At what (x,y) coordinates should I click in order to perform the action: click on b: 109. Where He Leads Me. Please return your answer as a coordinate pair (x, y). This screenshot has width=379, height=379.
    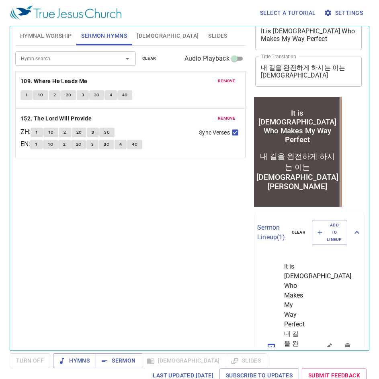
    Looking at the image, I should click on (54, 81).